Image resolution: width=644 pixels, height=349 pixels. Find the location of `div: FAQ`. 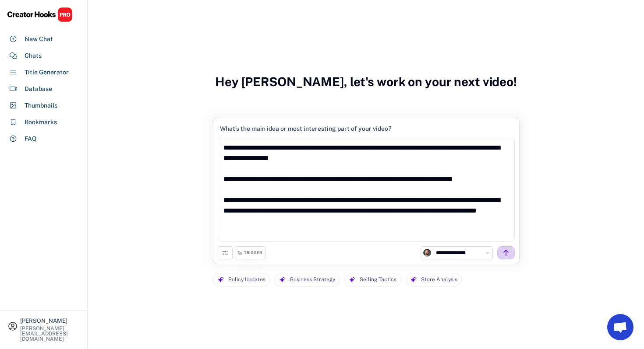

div: FAQ is located at coordinates (30, 138).